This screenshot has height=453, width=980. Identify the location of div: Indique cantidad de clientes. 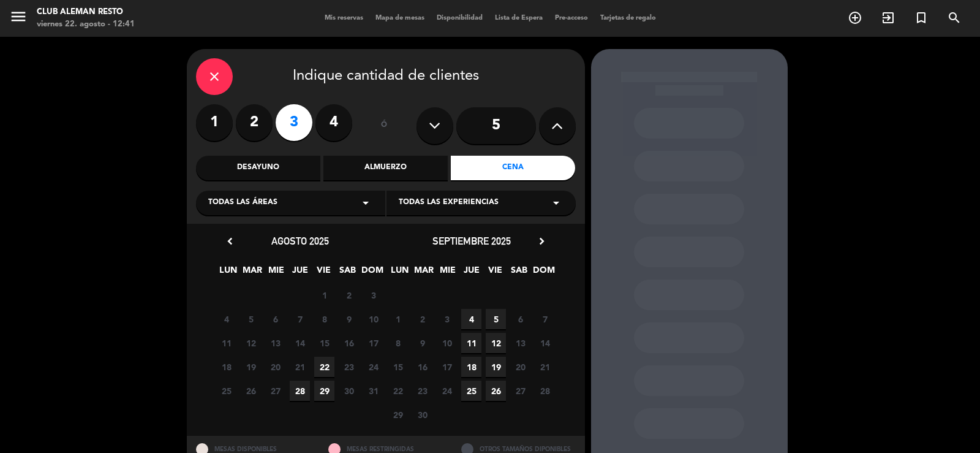
(386, 77).